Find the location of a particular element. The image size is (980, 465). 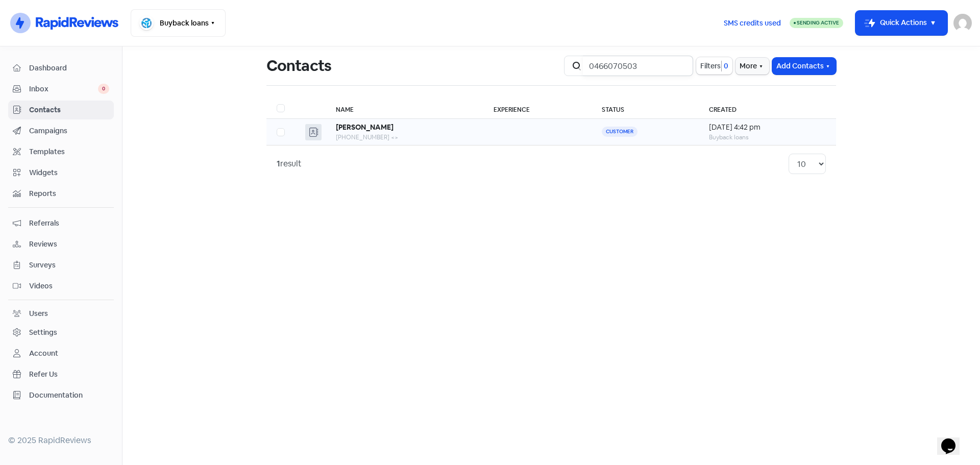

a: Dashboard is located at coordinates (61, 68).